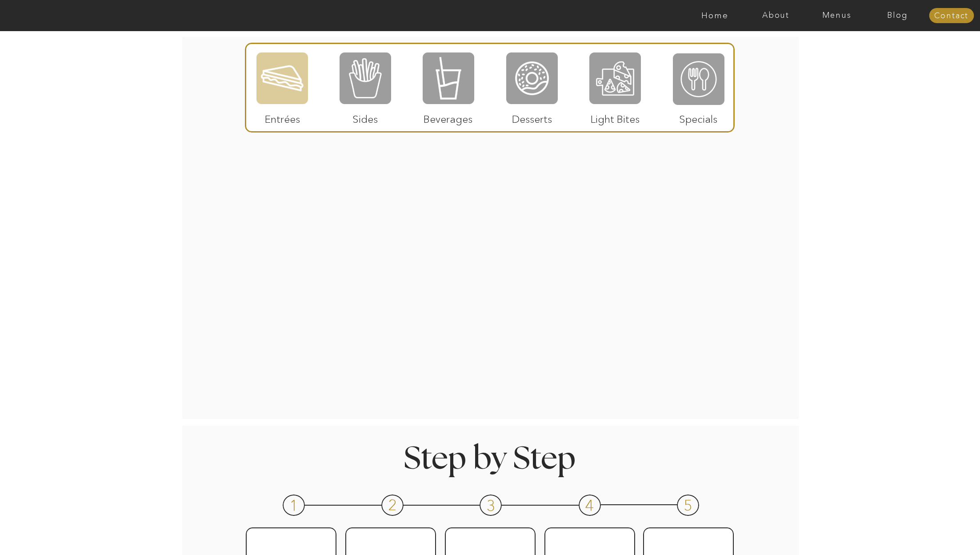  Describe the element at coordinates (491, 504) in the screenshot. I see `h3: 3` at that location.